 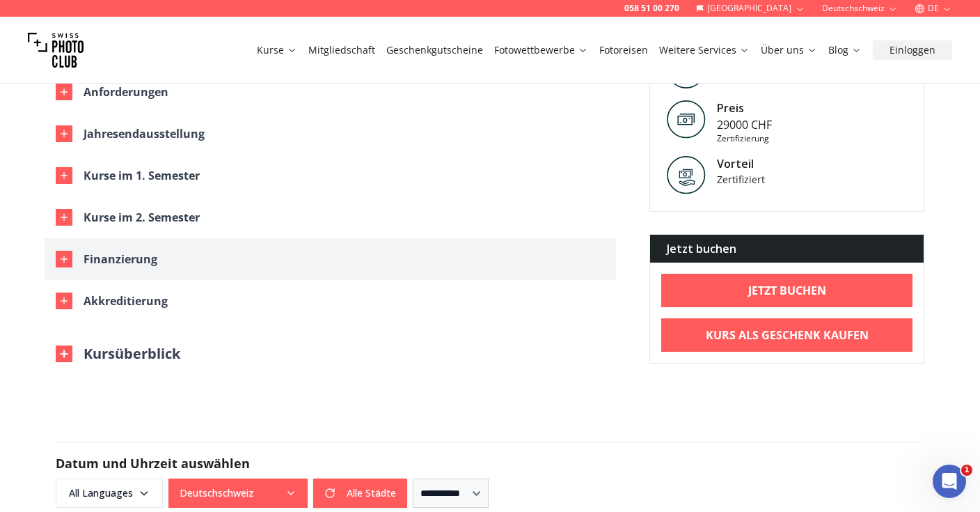 What do you see at coordinates (624, 50) in the screenshot?
I see `a: Fotoreisen` at bounding box center [624, 50].